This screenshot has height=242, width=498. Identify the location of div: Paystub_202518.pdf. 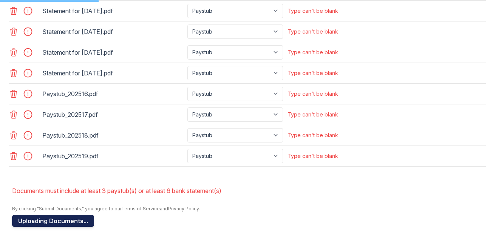
(113, 136).